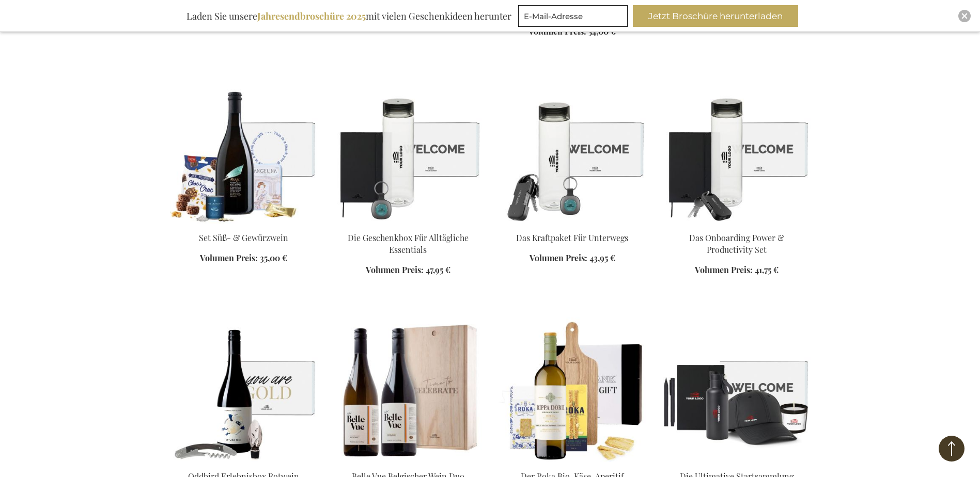 Image resolution: width=980 pixels, height=477 pixels. I want to click on img: Sweet & Spiced Wine Set, so click(244, 151).